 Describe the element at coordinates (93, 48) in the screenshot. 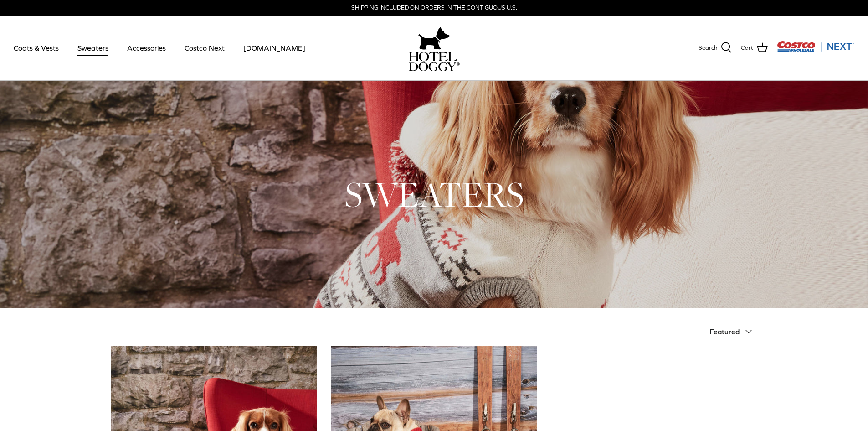

I see `a: Sweaters` at that location.